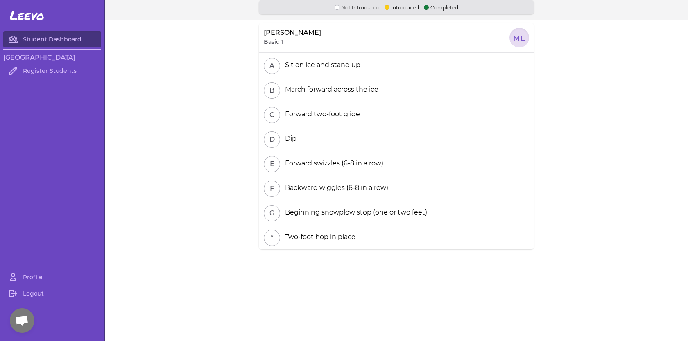 The height and width of the screenshot is (341, 688). I want to click on div: Backward wiggles (6-8 in a row), so click(335, 188).